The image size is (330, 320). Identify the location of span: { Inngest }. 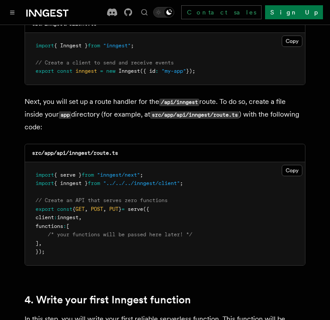
(71, 46).